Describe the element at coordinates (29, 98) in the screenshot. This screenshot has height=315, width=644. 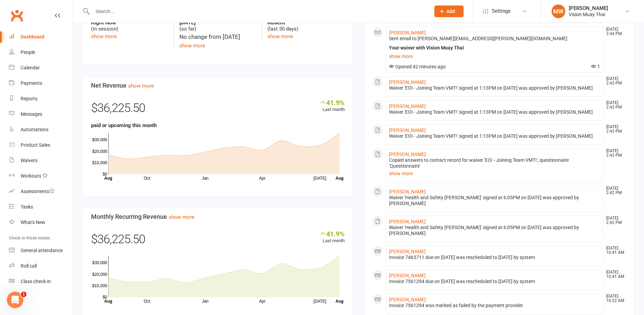
I see `div: Reports` at that location.